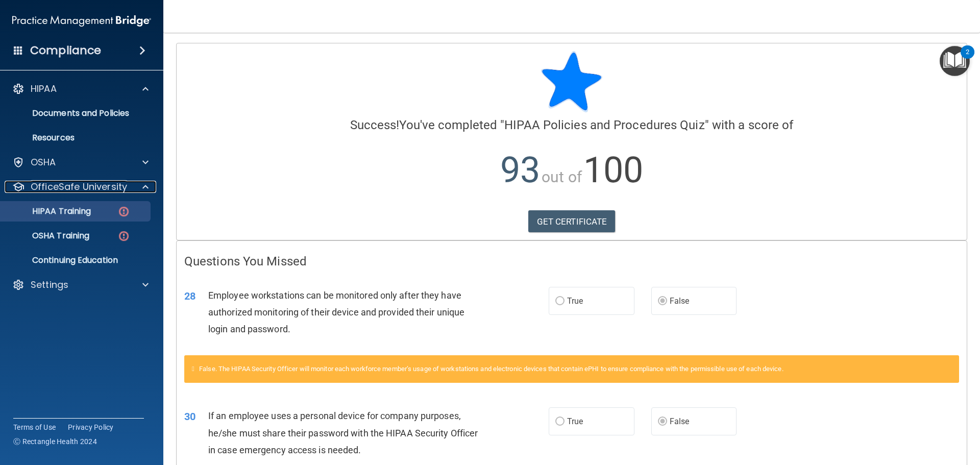 The width and height of the screenshot is (980, 465). What do you see at coordinates (49, 211) in the screenshot?
I see `p: HIPAA Training` at bounding box center [49, 211].